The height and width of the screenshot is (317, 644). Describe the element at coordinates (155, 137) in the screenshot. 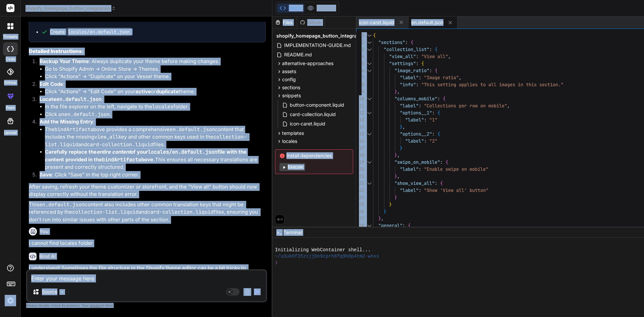

I see `li: The above provides a comprehensive content that includes the missing key and other common keys us...` at that location.